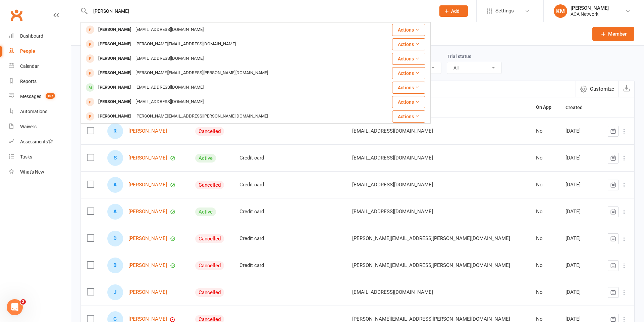  Describe the element at coordinates (40, 51) in the screenshot. I see `a: People` at that location.